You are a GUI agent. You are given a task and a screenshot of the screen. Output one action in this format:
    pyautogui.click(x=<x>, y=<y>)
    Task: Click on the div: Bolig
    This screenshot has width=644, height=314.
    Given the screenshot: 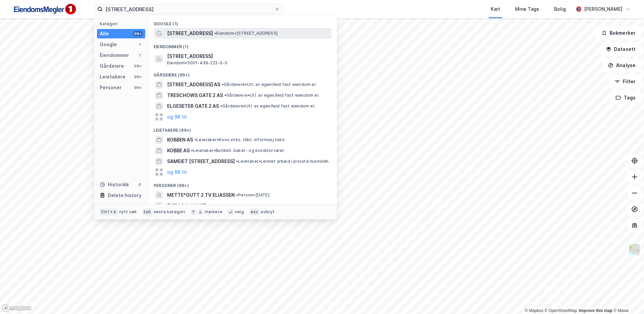 What is the action you would take?
    pyautogui.click(x=560, y=9)
    